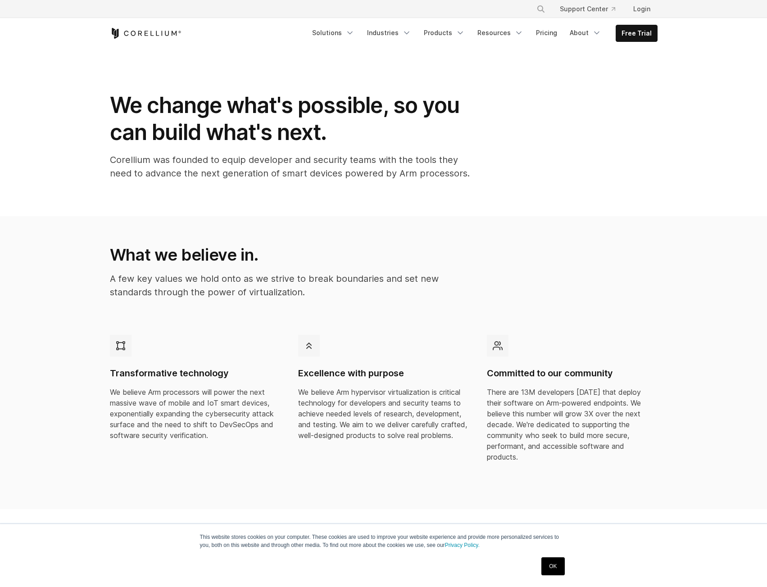 The width and height of the screenshot is (767, 587). Describe the element at coordinates (290, 167) in the screenshot. I see `p: Corellium was founded to equip developer and security teams with the tools they need to advance t...` at that location.